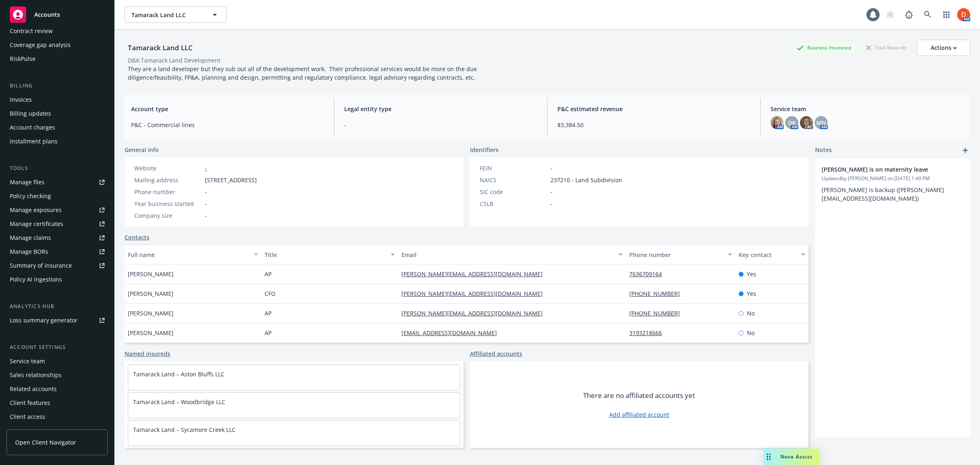  Describe the element at coordinates (167, 14) in the screenshot. I see `span: Tamarack Land LLC` at that location.